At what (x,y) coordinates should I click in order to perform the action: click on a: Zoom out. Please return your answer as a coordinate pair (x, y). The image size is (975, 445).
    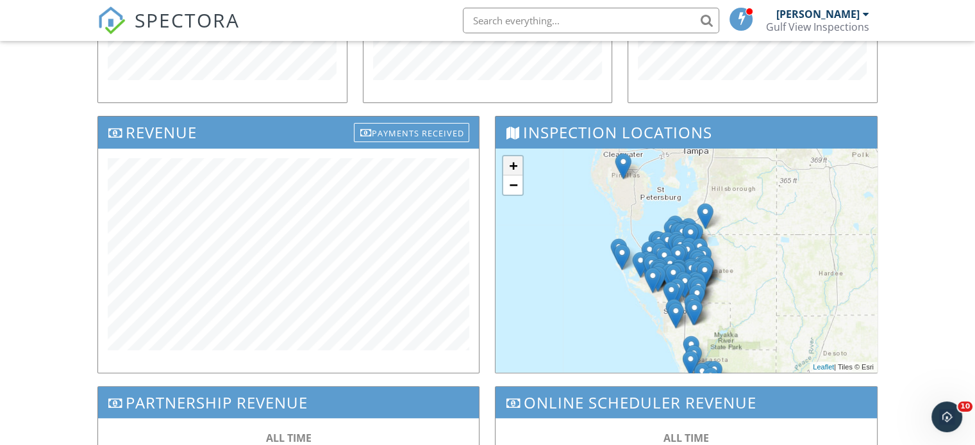
    Looking at the image, I should click on (513, 185).